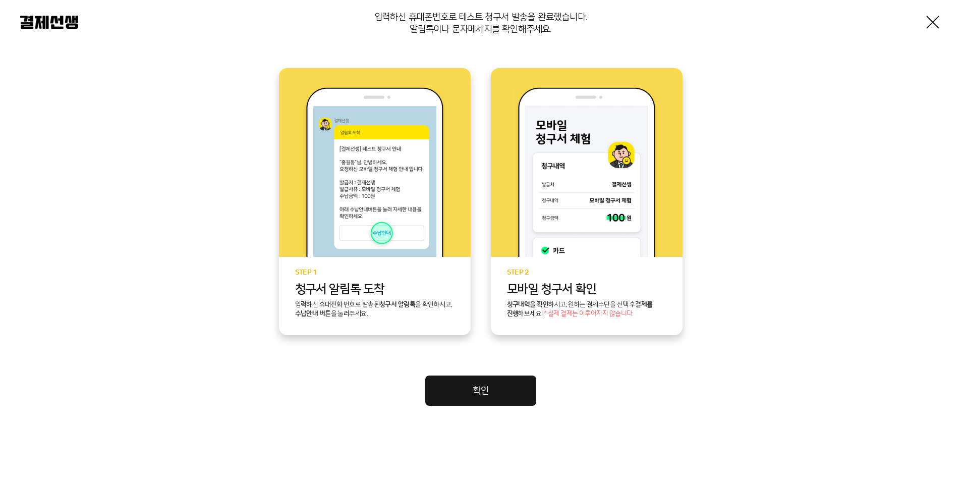 The width and height of the screenshot is (961, 477). What do you see at coordinates (528, 304) in the screenshot?
I see `b: 청구내역을 확인` at bounding box center [528, 304].